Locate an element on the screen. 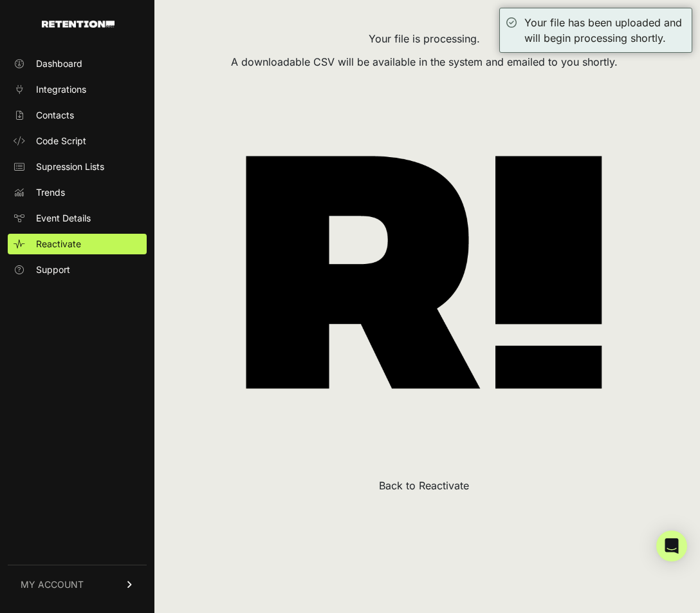  img: Retention.com is located at coordinates (78, 24).